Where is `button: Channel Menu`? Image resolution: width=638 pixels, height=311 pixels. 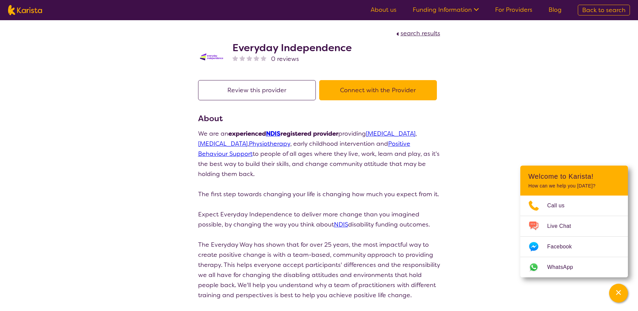 button: Channel Menu is located at coordinates (619, 293).